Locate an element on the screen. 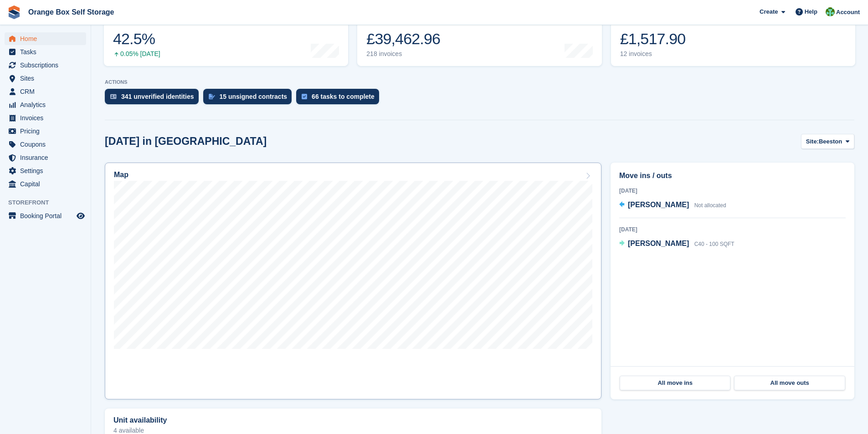 The image size is (868, 434). span: Pricing is located at coordinates (48, 131).